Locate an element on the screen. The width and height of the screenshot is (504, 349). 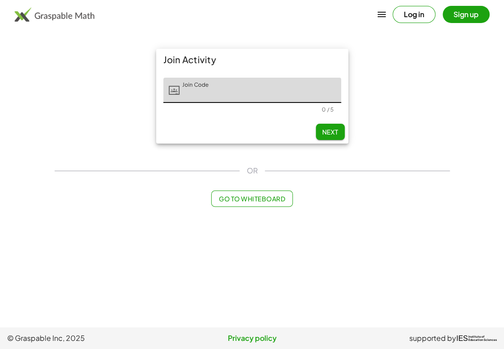
button: Go to Whiteboard is located at coordinates (252, 198).